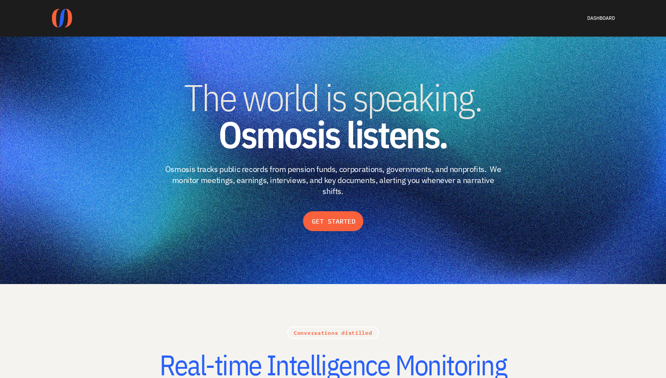  What do you see at coordinates (334, 221) in the screenshot?
I see `p: GET STARTED` at bounding box center [334, 221].